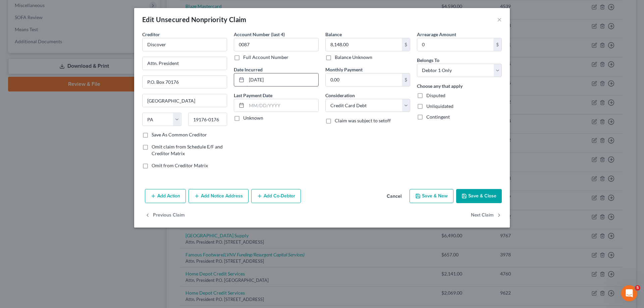 The image size is (644, 308). What do you see at coordinates (253, 118) in the screenshot?
I see `label: Unknown` at bounding box center [253, 118].